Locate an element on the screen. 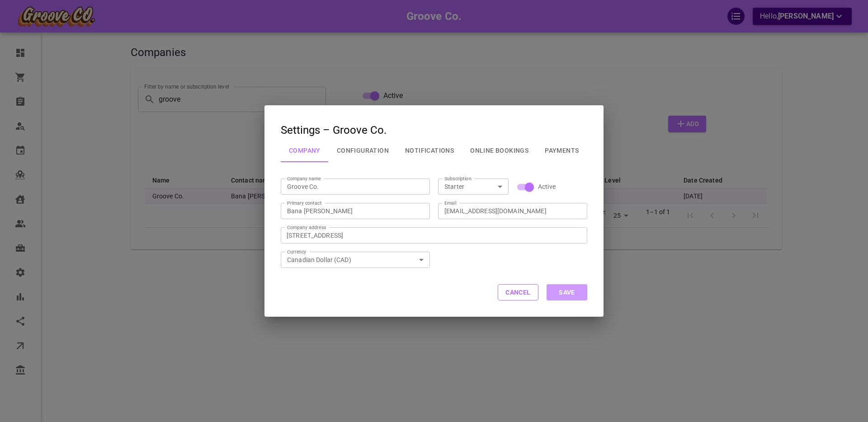  button: Online Bookings is located at coordinates (499, 150).